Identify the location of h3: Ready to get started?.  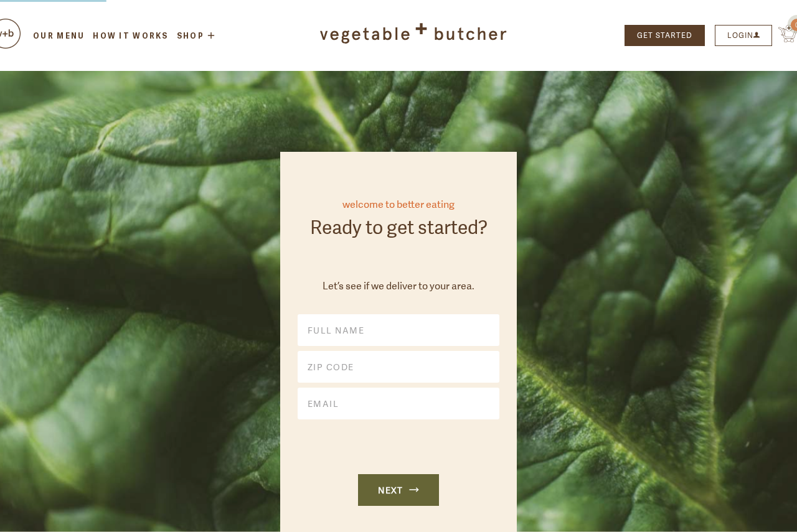
(398, 226).